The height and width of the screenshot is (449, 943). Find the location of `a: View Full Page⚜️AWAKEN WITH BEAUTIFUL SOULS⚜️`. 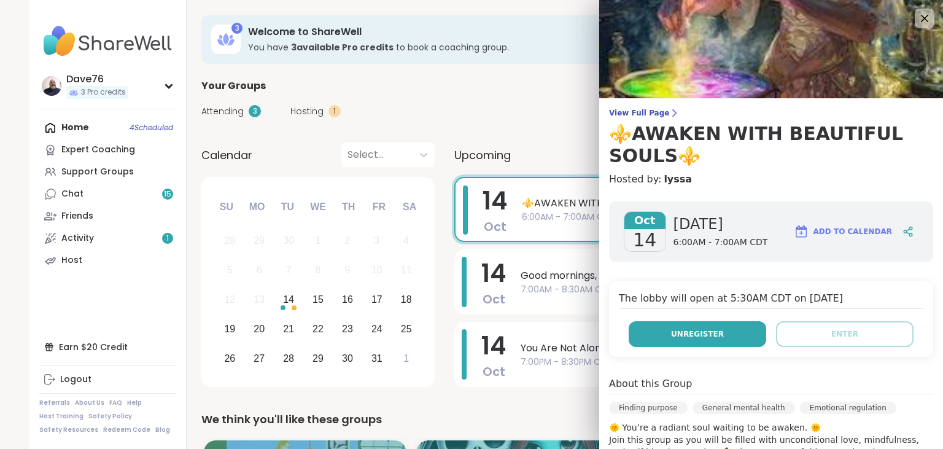

a: View Full Page⚜️AWAKEN WITH BEAUTIFUL SOULS⚜️ is located at coordinates (771, 138).